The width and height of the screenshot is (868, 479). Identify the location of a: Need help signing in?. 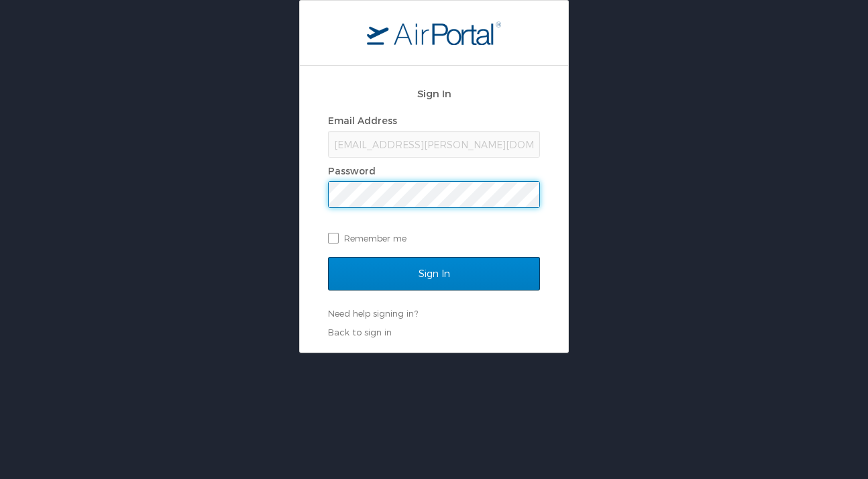
(373, 314).